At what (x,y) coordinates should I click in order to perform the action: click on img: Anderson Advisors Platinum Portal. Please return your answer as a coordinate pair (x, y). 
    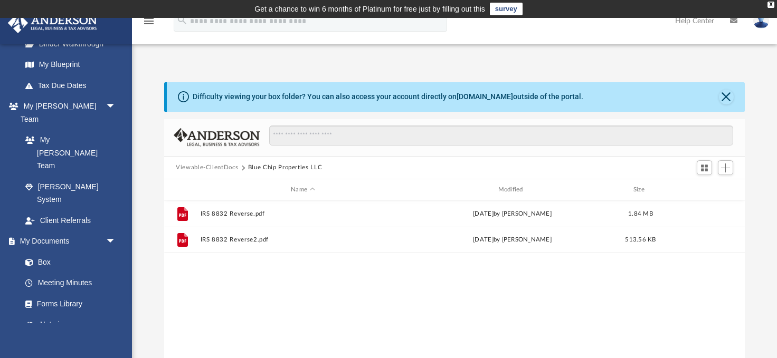
    Looking at the image, I should click on (52, 23).